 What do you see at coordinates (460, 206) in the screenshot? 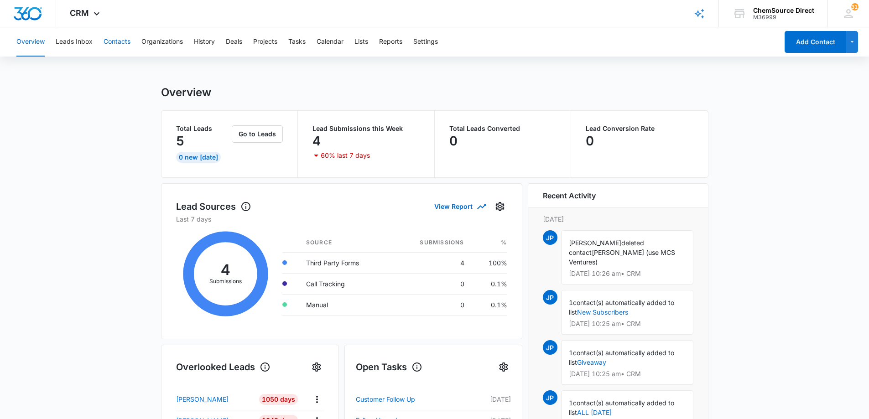
I see `button: View Report` at bounding box center [460, 206].